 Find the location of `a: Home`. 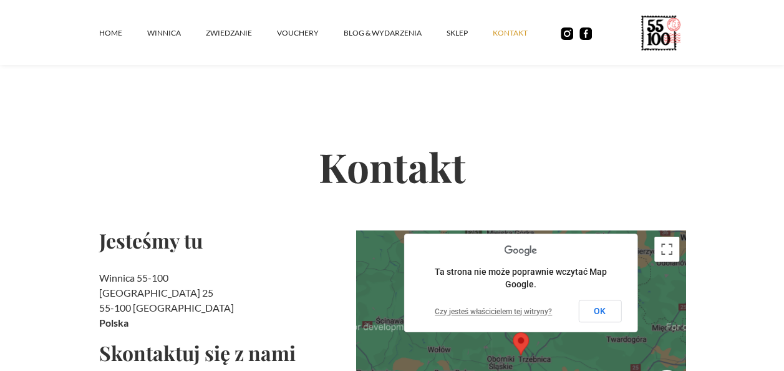

a: Home is located at coordinates (123, 33).